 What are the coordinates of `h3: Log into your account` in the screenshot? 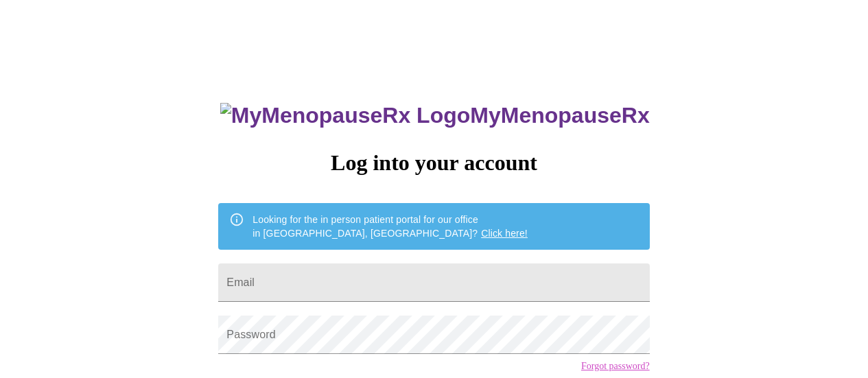 It's located at (434, 163).